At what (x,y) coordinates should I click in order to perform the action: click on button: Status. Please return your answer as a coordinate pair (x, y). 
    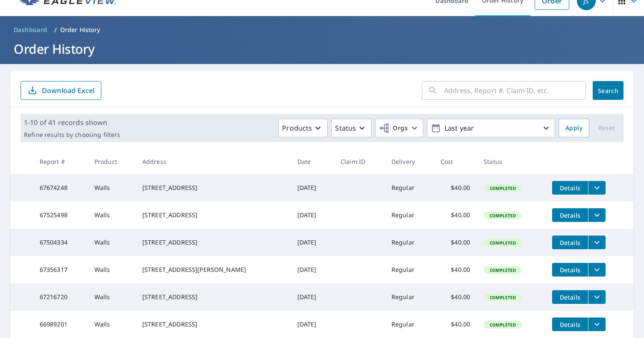
    Looking at the image, I should click on (352, 128).